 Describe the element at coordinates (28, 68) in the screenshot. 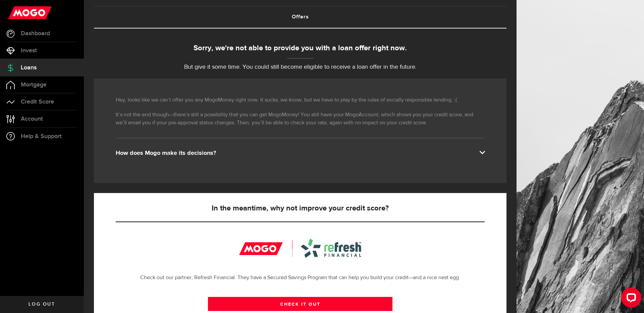

I see `span: Loans` at that location.